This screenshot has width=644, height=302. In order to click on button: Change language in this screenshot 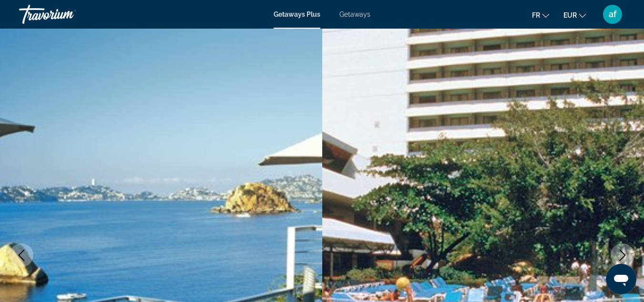, I will do `click(540, 15)`.